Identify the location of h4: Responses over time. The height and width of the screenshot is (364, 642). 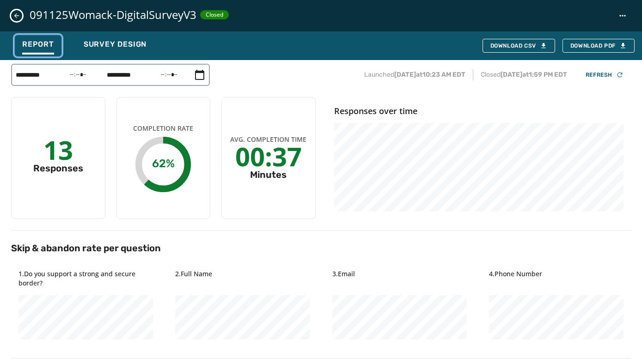
(479, 111).